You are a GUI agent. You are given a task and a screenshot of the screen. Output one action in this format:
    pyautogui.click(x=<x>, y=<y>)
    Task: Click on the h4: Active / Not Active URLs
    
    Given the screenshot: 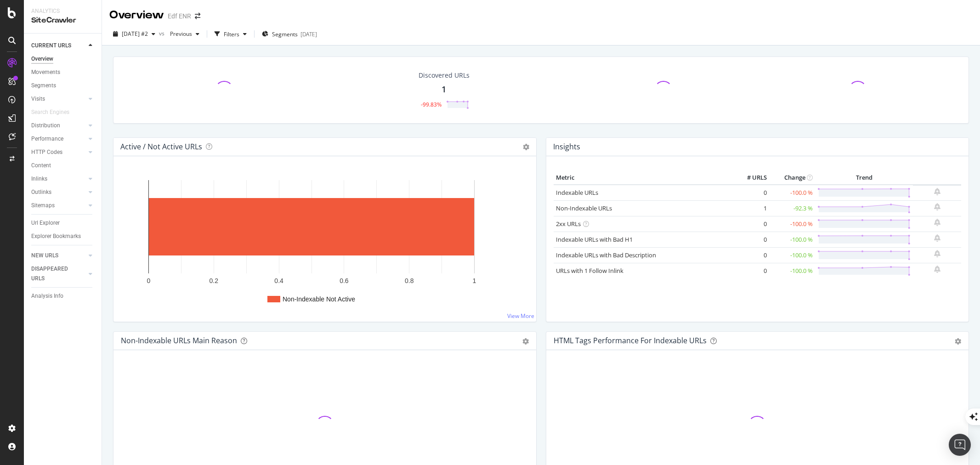 What is the action you would take?
    pyautogui.click(x=161, y=147)
    